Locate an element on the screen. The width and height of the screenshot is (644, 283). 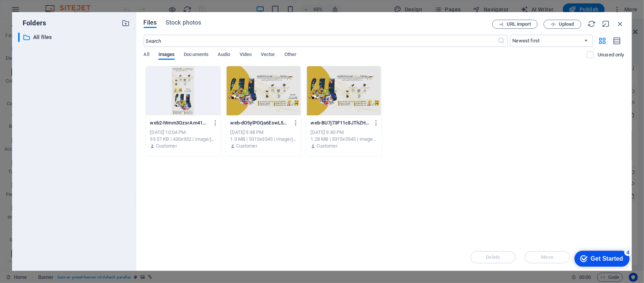
span: All is located at coordinates (146, 55).